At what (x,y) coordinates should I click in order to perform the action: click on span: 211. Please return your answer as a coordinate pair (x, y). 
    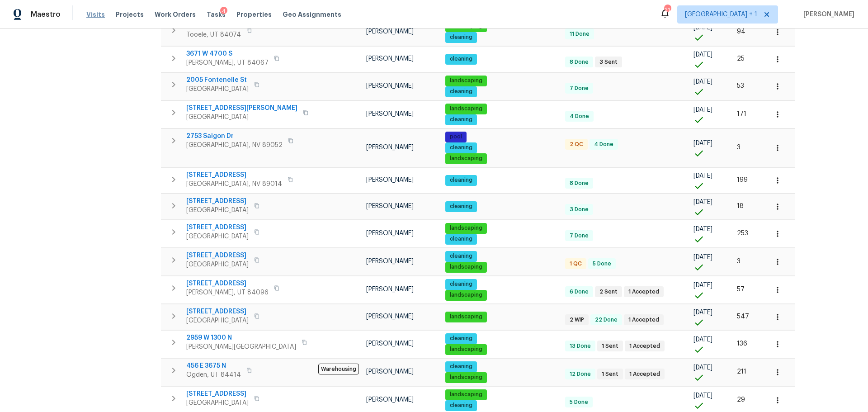
    Looking at the image, I should click on (741, 372).